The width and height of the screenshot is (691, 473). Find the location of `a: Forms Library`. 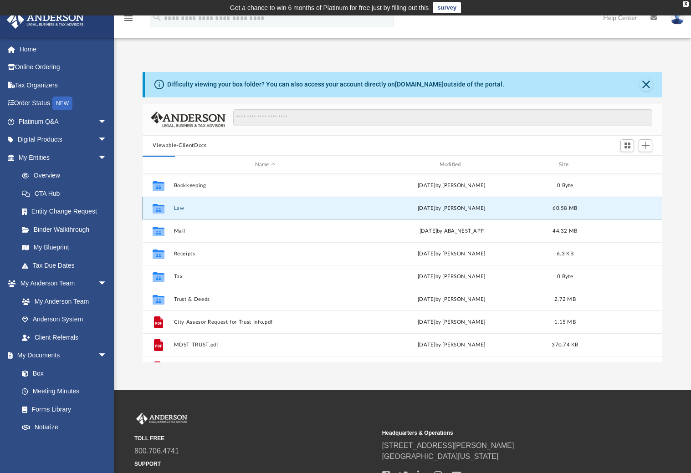

a: Forms Library is located at coordinates (62, 409).